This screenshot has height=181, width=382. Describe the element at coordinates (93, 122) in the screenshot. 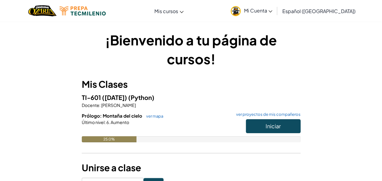

I see `span: Último nivel` at that location.